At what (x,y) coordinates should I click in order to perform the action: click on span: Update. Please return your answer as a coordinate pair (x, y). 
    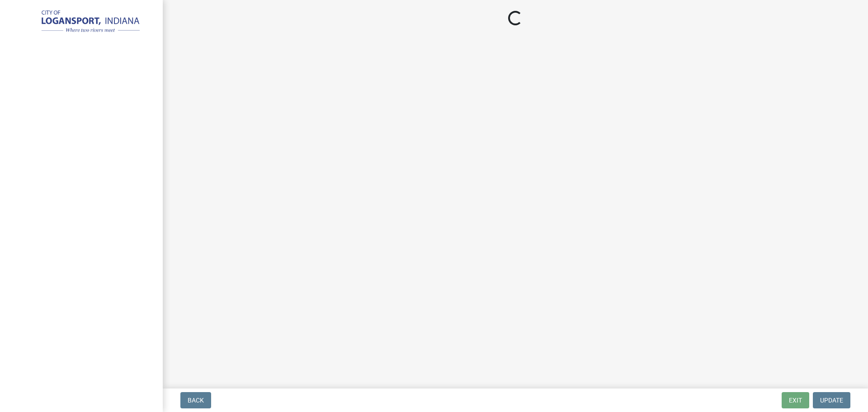
    Looking at the image, I should click on (831, 400).